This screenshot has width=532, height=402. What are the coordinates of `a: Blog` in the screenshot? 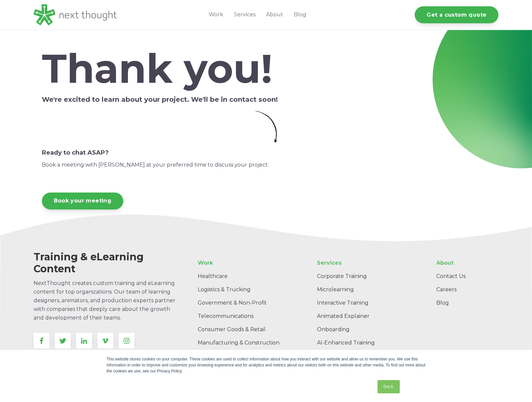 It's located at (465, 303).